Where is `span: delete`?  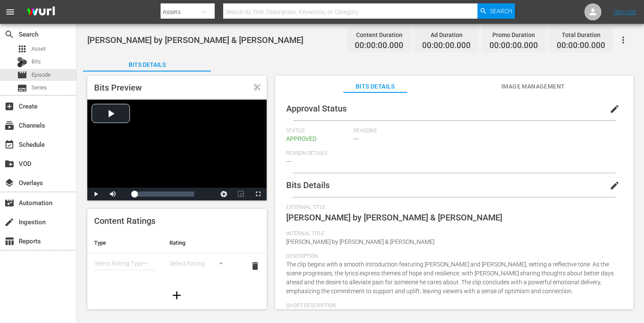
span: delete is located at coordinates (255, 266).